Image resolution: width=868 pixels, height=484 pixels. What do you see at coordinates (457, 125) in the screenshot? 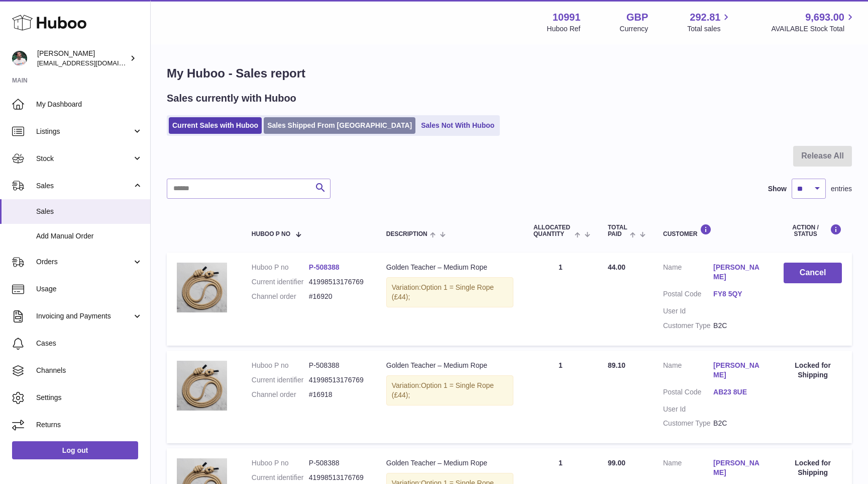
I see `a: Sales Not With Huboo` at bounding box center [457, 125].